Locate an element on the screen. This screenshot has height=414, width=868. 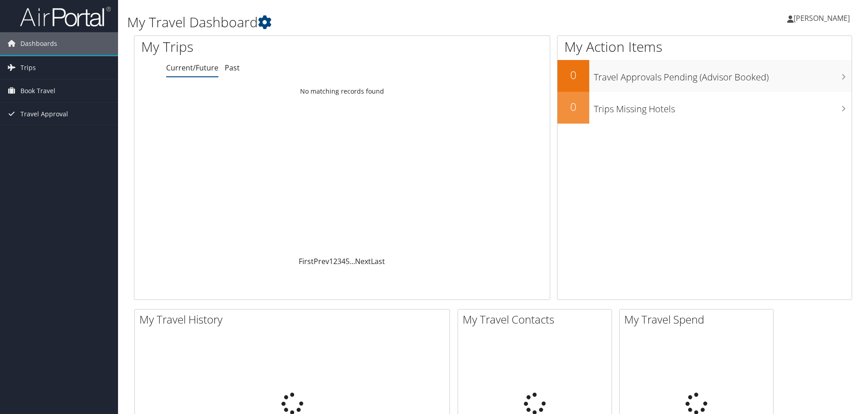
h1: My Travel Dashboard is located at coordinates (371, 22).